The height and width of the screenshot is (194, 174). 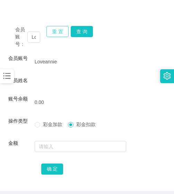 I want to click on span: 0.00, so click(x=39, y=102).